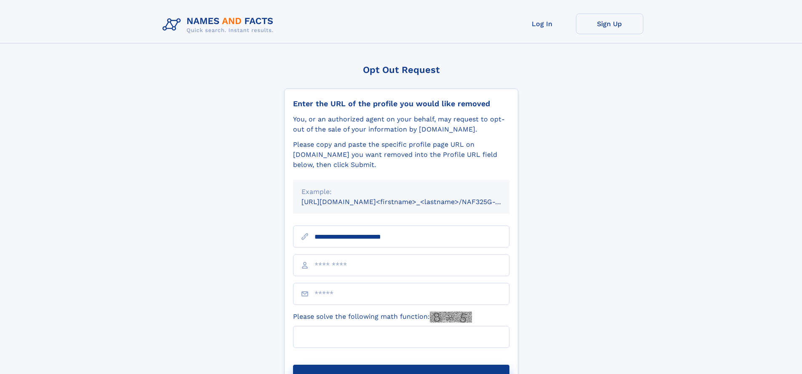  What do you see at coordinates (220, 25) in the screenshot?
I see `img: Logo Names and Facts` at bounding box center [220, 25].